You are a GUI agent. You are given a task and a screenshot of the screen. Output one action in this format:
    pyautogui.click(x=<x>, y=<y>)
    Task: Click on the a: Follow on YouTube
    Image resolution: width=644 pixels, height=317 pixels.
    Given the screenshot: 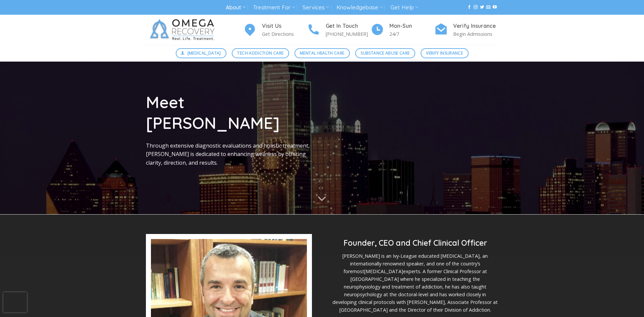 What is the action you would take?
    pyautogui.click(x=494, y=7)
    